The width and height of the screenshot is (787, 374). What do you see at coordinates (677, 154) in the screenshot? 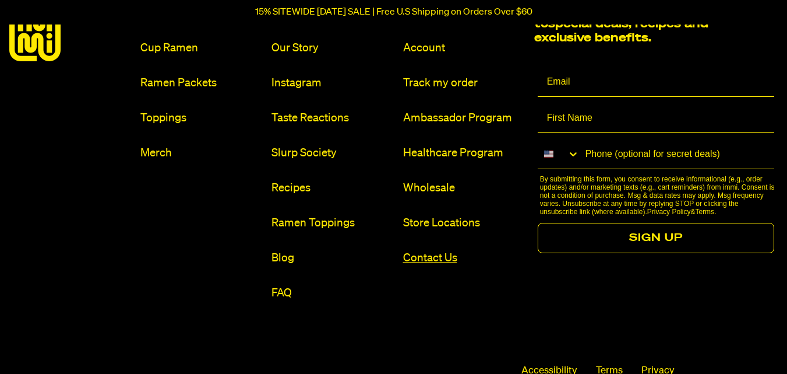
I see `input: Phone (optional for secret deals)` at bounding box center [677, 154].